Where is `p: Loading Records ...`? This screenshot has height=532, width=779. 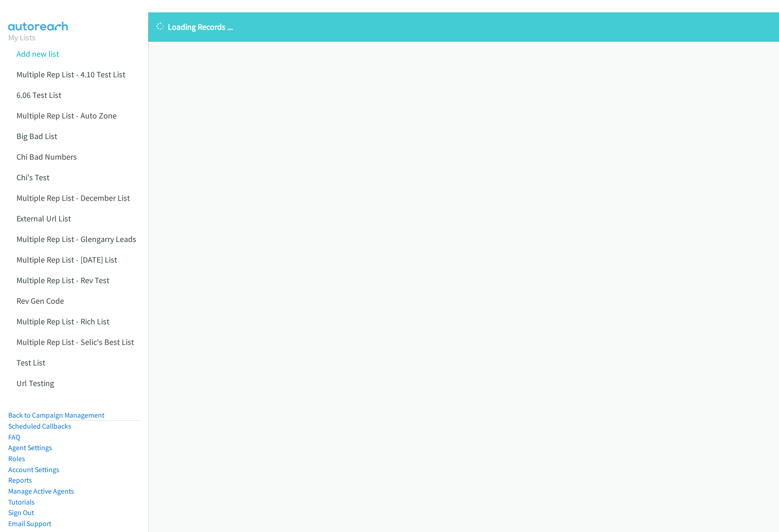 p: Loading Records ... is located at coordinates (463, 27).